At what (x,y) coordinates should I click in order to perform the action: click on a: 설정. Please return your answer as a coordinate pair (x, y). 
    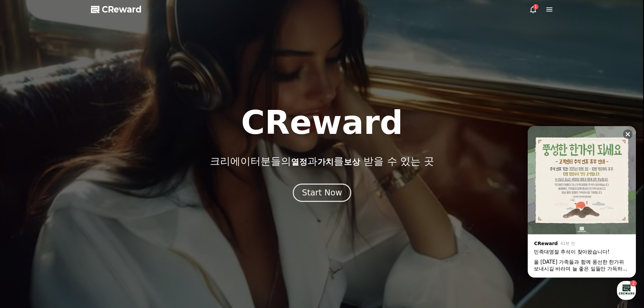
    Looking at the image, I should click on (109, 223).